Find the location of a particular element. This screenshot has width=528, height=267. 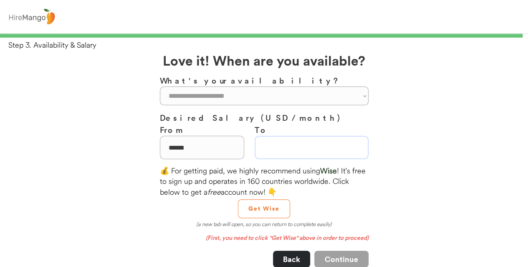

h2: Love it! When are you available? is located at coordinates (264, 60).